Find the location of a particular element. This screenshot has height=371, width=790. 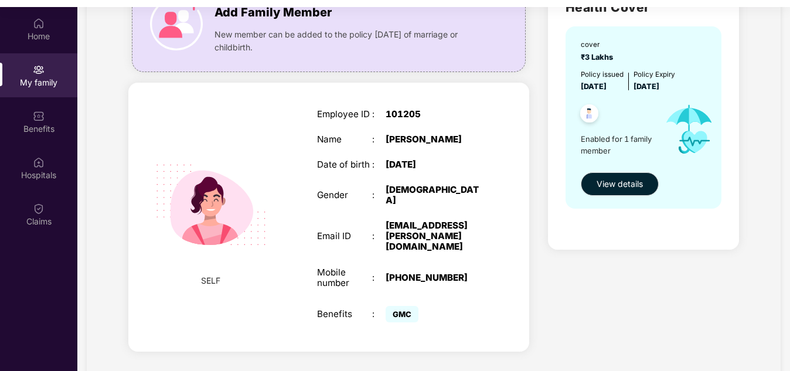

img: svg+xml;base64,PHN2ZyBpZD0iSG9zcGl0YWxzIiB4bWxucz0iaHR0cDovL3d3dy53My5vcmcvMjAwMC9zdmciIHdpZHRoPS... is located at coordinates (39, 162).